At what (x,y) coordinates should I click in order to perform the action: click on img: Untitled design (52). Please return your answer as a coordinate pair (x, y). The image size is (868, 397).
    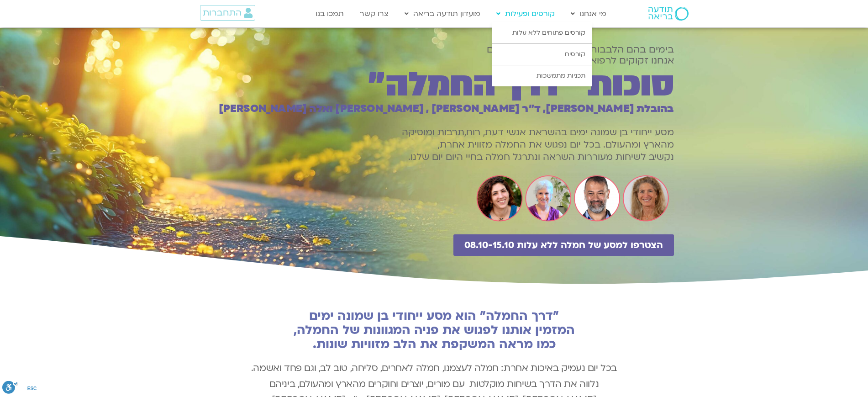
    Looking at the image, I should click on (571, 198).